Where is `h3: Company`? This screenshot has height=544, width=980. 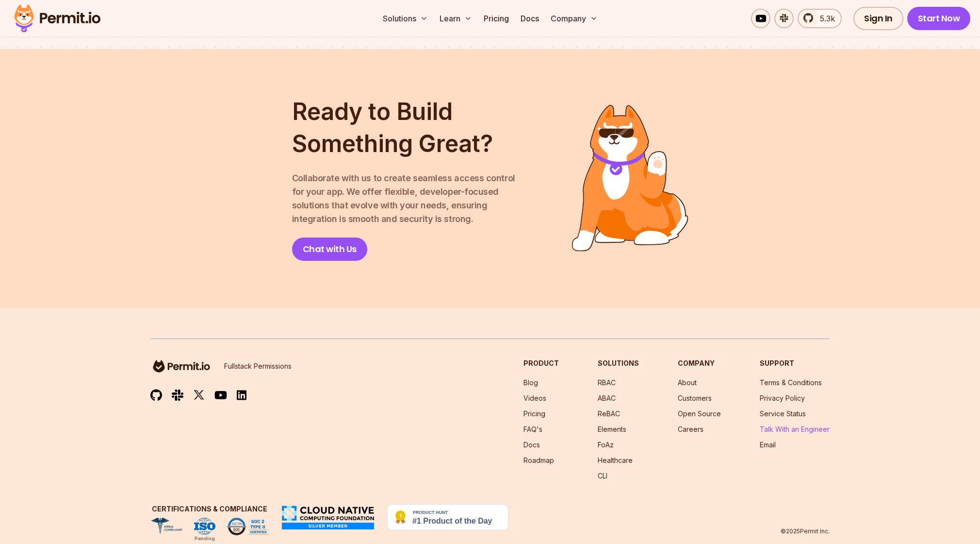 h3: Company is located at coordinates (699, 363).